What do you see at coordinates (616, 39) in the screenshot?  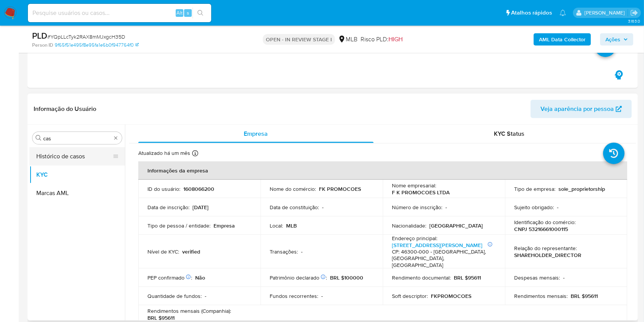 I see `button: Ações` at bounding box center [616, 39].